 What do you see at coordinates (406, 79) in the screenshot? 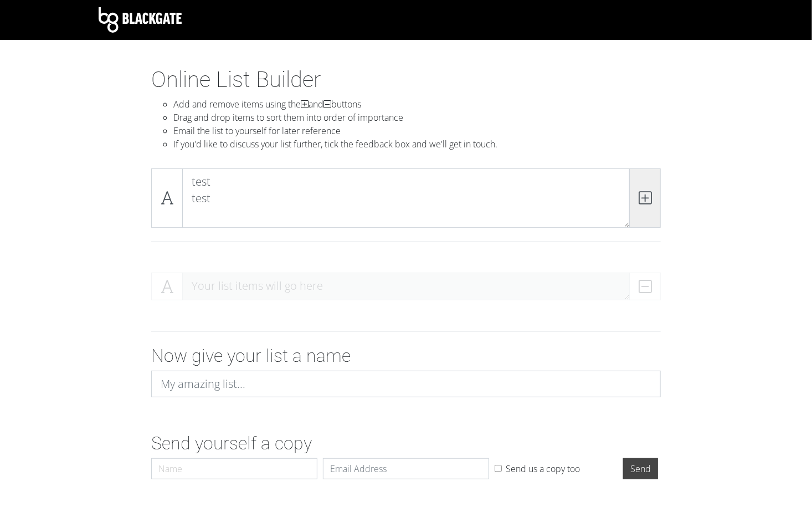
I see `h1: Online List Builder` at bounding box center [406, 79].